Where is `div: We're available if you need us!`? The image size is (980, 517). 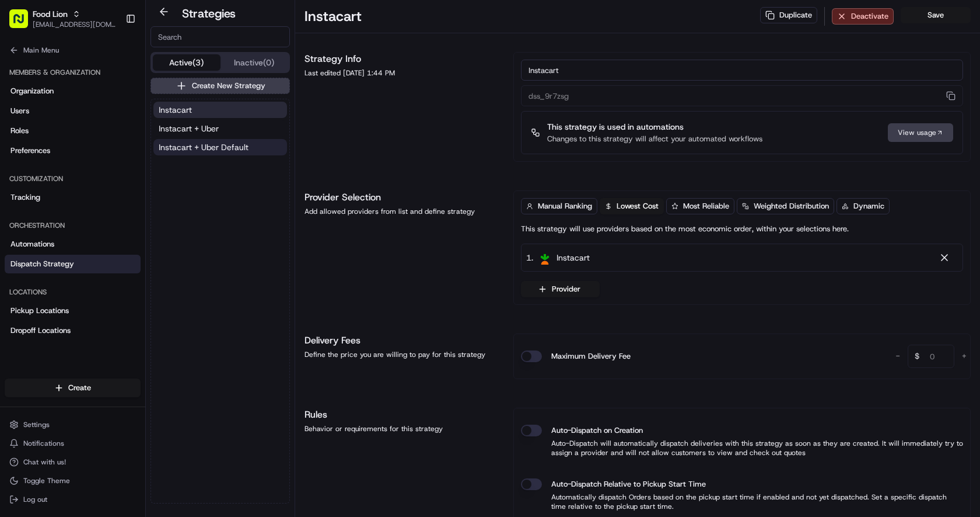
div: We're available if you need us! is located at coordinates (93, 128).